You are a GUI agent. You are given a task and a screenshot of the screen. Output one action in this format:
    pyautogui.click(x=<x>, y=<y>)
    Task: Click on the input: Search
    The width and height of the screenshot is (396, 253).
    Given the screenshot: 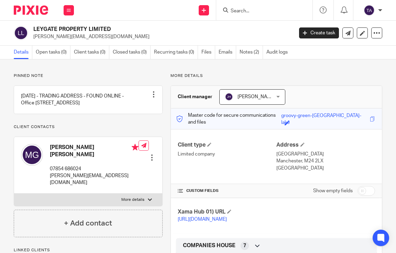 What is the action you would take?
    pyautogui.click(x=261, y=11)
    